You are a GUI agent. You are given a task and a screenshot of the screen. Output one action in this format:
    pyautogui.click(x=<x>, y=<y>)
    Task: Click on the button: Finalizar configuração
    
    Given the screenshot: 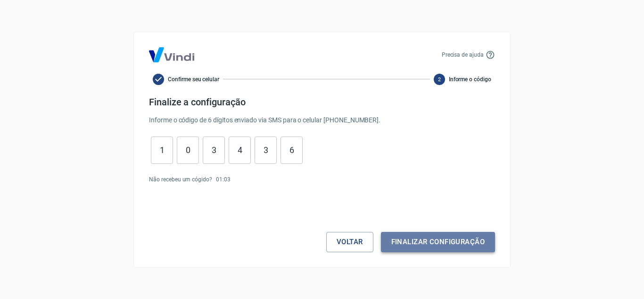 What is the action you would take?
    pyautogui.click(x=438, y=242)
    